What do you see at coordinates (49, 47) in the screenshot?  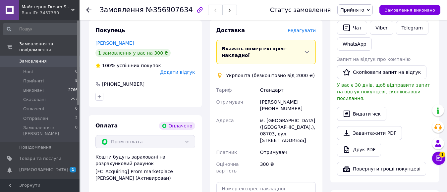 I see `span: Замовлення та повідомлення` at bounding box center [49, 47].